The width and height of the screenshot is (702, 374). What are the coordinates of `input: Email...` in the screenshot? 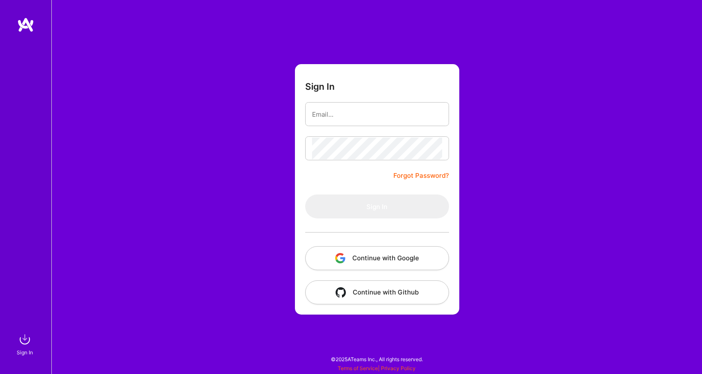 It's located at (377, 114).